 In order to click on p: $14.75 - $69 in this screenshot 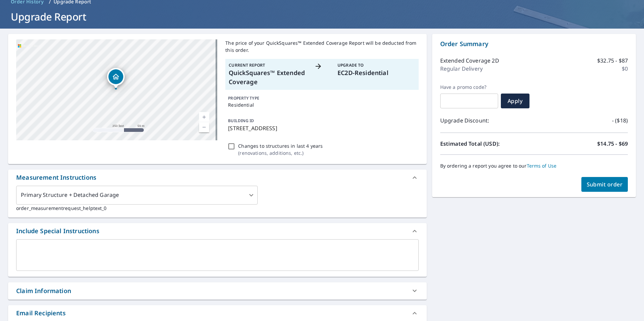, I will do `click(612, 144)`.